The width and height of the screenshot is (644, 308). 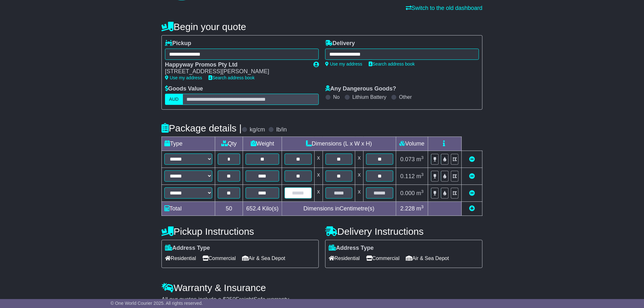 I want to click on label: No, so click(x=337, y=97).